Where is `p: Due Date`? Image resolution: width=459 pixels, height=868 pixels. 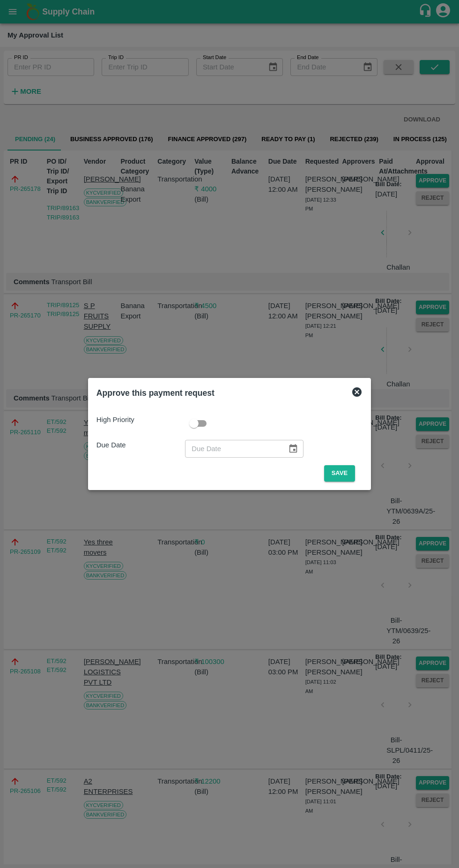
p: Due Date is located at coordinates (140, 445).